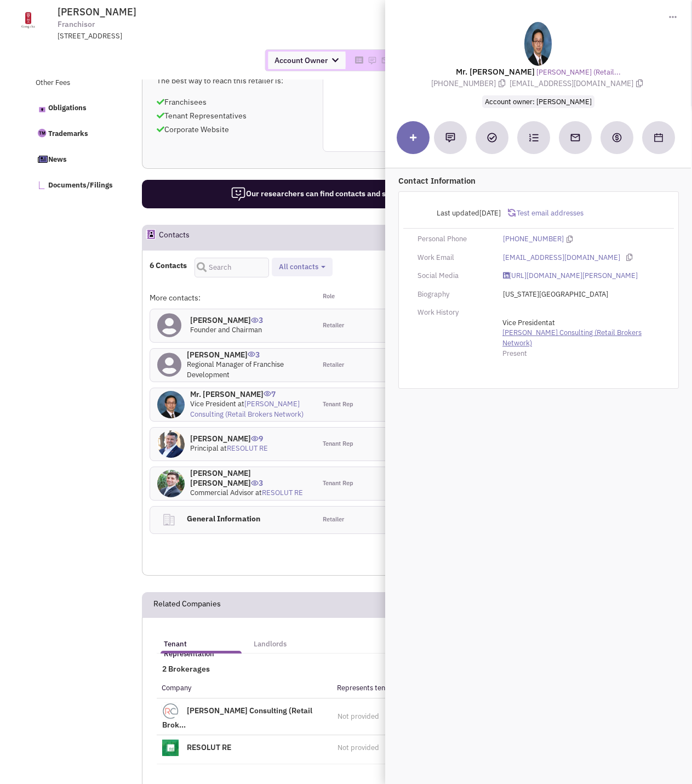 The height and width of the screenshot is (784, 692). I want to click on div: Work Email, so click(454, 257).